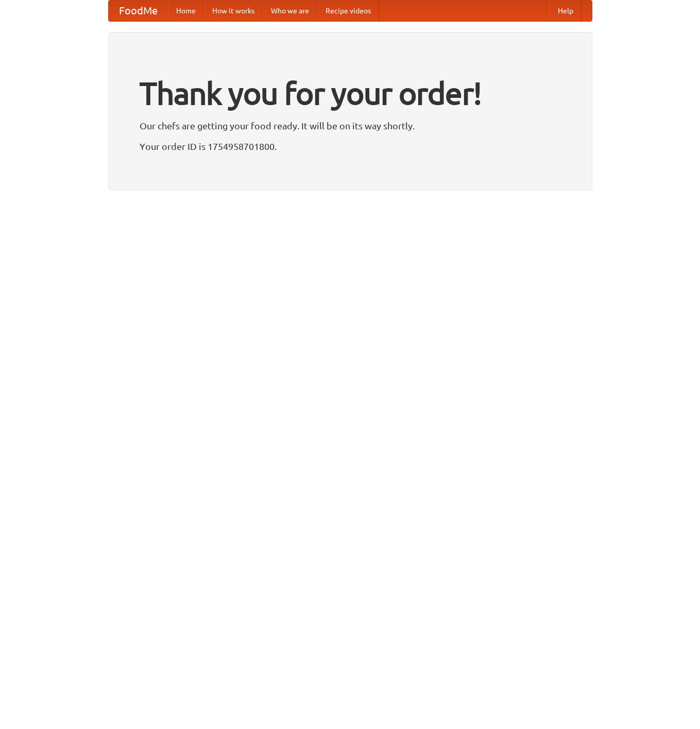  What do you see at coordinates (233, 11) in the screenshot?
I see `a: How it works` at bounding box center [233, 11].